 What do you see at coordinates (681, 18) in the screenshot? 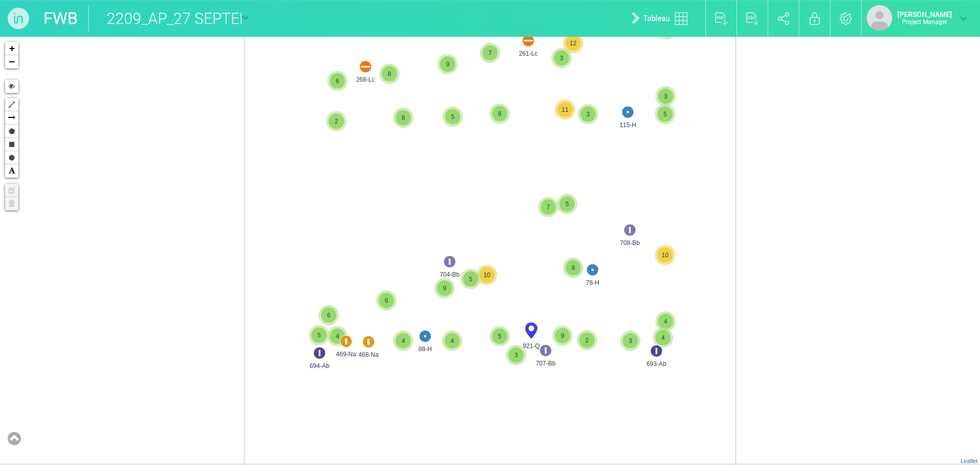
I see `img: tableau.svg` at bounding box center [681, 18].